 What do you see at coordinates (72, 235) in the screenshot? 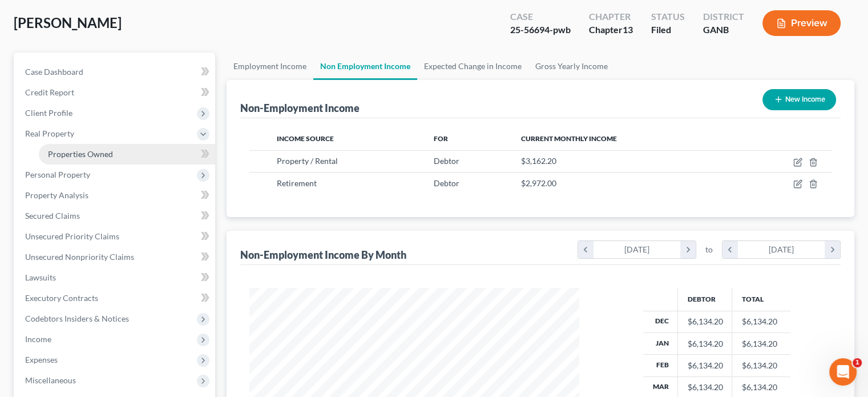
I see `span: Unsecured Priority Claims` at bounding box center [72, 235].